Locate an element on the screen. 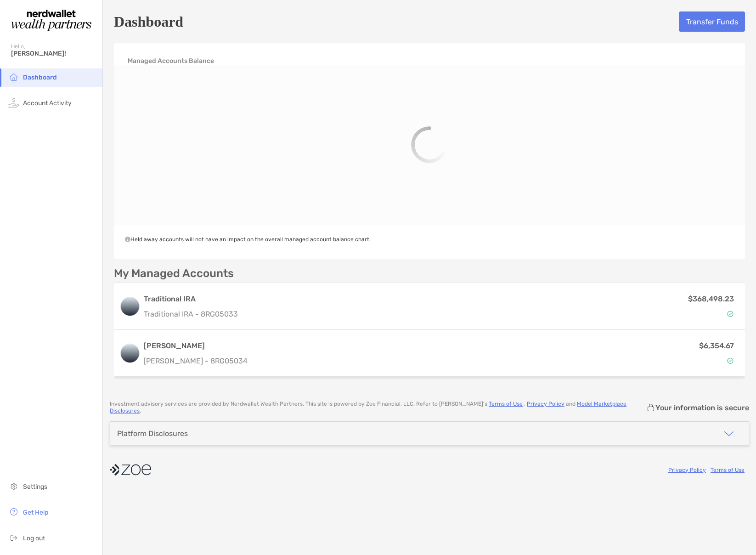  h3: Traditional IRA is located at coordinates (191, 299).